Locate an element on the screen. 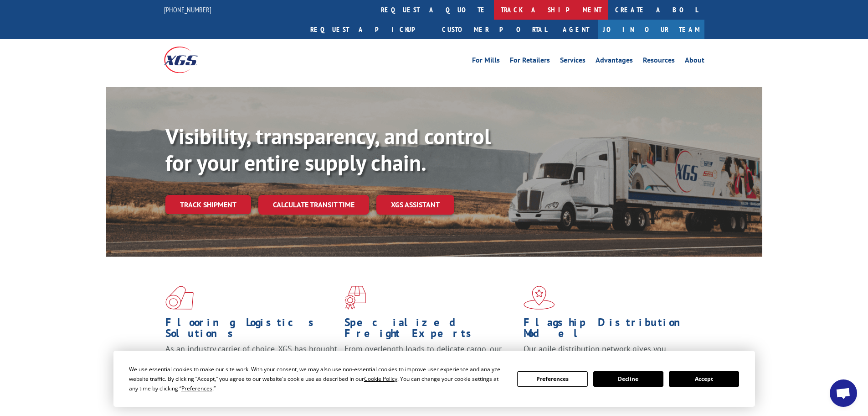 This screenshot has width=868, height=416. a: Resources is located at coordinates (659, 61).